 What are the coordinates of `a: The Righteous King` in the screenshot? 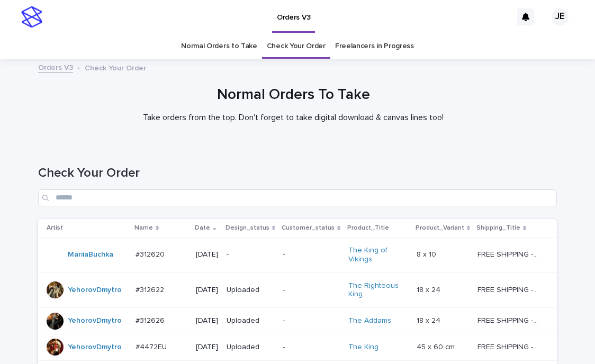 It's located at (379, 290).